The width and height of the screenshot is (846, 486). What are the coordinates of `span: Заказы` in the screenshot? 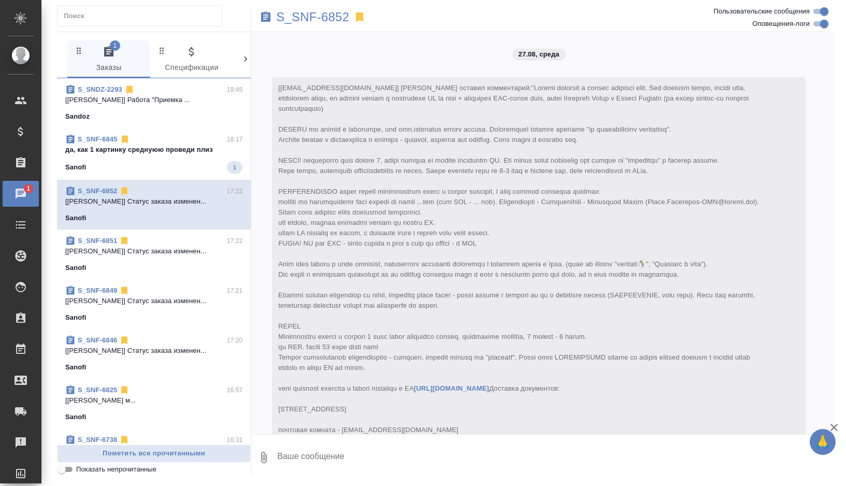 It's located at (109, 60).